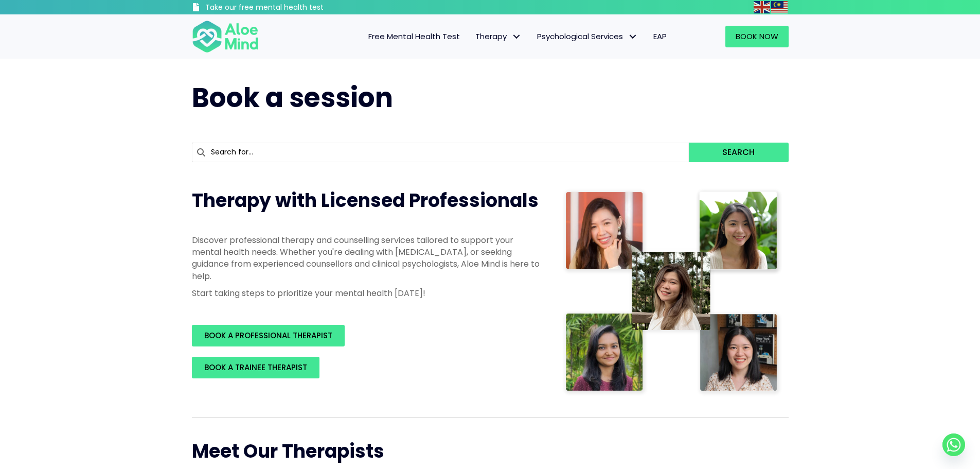 This screenshot has height=469, width=980. What do you see at coordinates (367, 258) in the screenshot?
I see `p: Discover professional therapy and counselling services tailored to support your mental health nee...` at bounding box center [367, 258].